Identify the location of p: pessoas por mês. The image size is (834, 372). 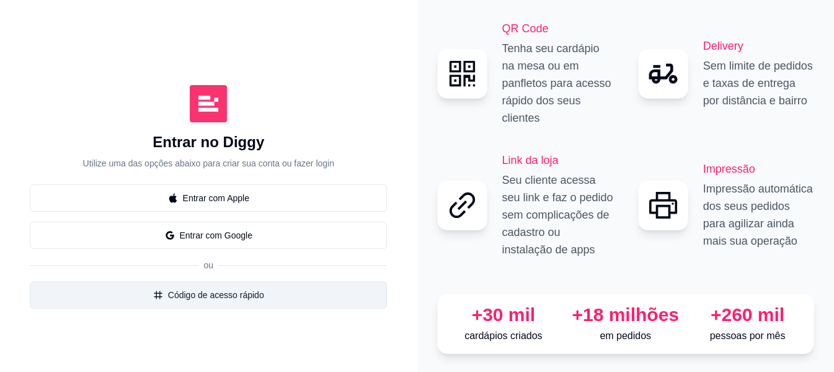
(748, 336).